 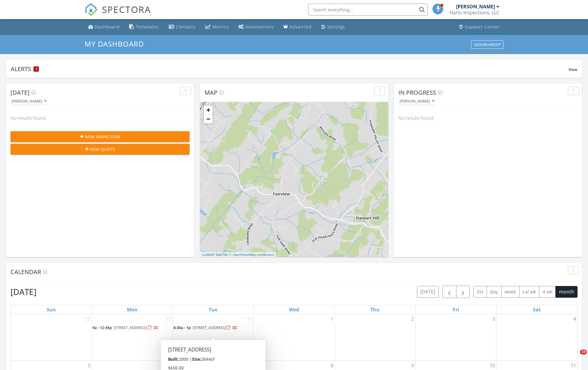 I want to click on div: Templates, so click(x=147, y=26).